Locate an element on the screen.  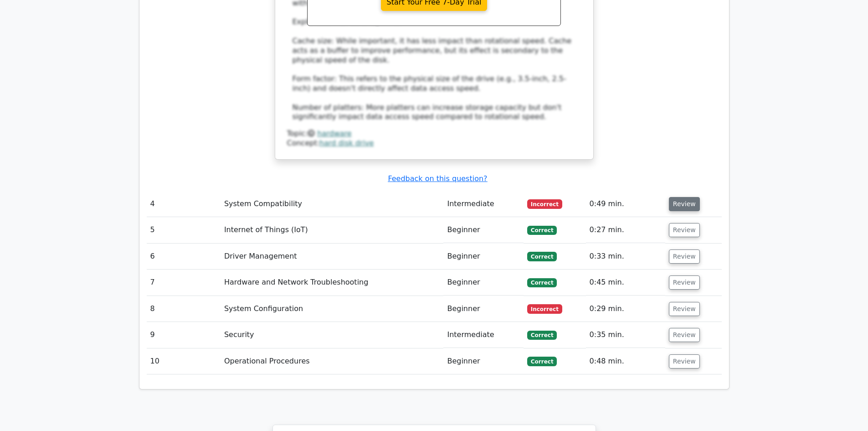
a: hard disk drive is located at coordinates (346, 143).